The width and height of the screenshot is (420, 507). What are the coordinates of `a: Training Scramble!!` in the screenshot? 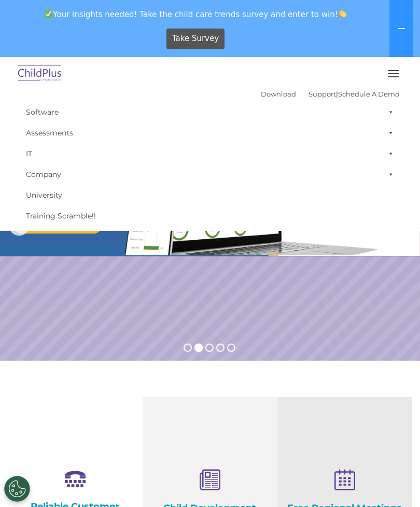 It's located at (210, 215).